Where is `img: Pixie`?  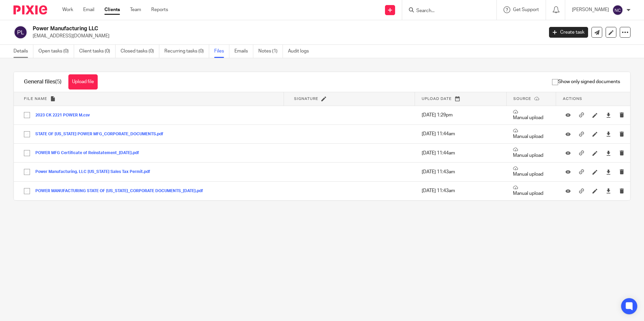
img: Pixie is located at coordinates (30, 10).